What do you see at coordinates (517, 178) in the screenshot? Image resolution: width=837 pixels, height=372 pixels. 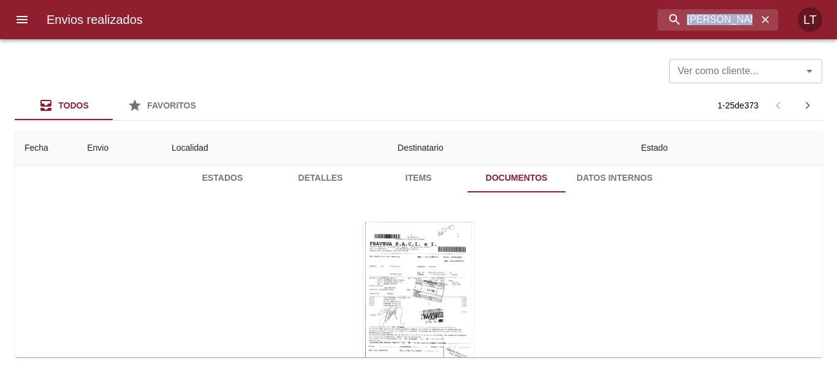 I see `span: Documentos` at bounding box center [517, 178].